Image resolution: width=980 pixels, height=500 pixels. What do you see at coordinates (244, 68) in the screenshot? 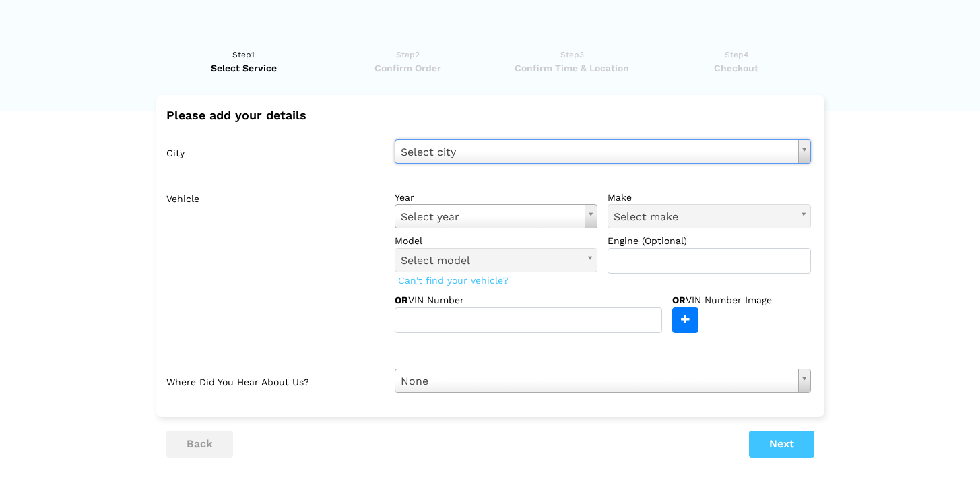
I see `span: Select Service` at bounding box center [244, 68].